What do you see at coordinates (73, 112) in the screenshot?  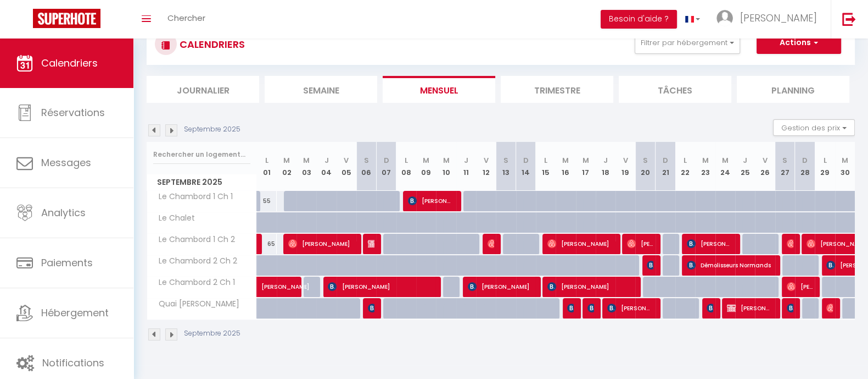 I see `span: Réservations` at bounding box center [73, 112].